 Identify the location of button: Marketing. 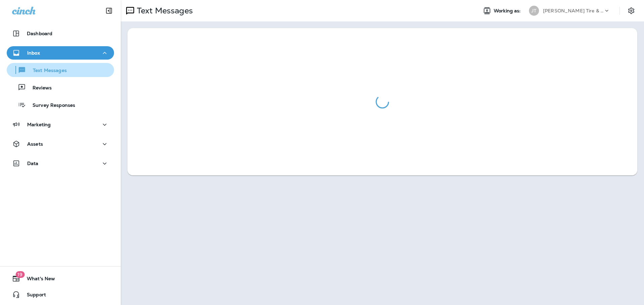
(60, 125).